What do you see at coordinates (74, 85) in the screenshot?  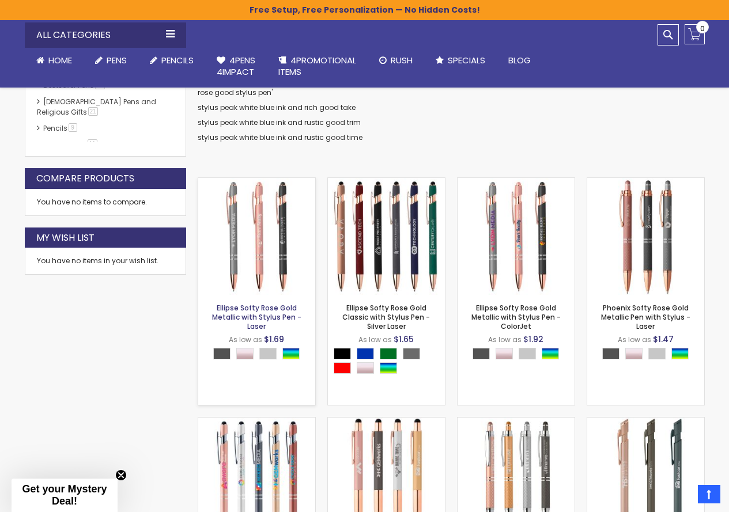 I see `a: Bestseller Pens11` at bounding box center [74, 85].